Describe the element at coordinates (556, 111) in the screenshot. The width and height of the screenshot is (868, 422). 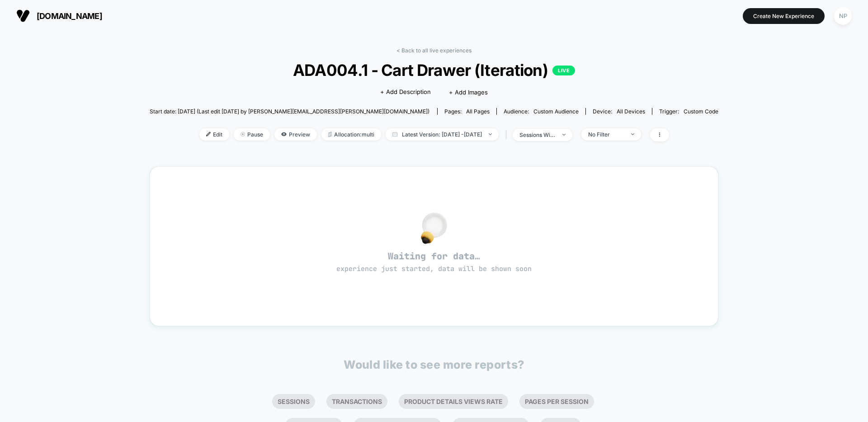
I see `span: Custom Audience` at that location.